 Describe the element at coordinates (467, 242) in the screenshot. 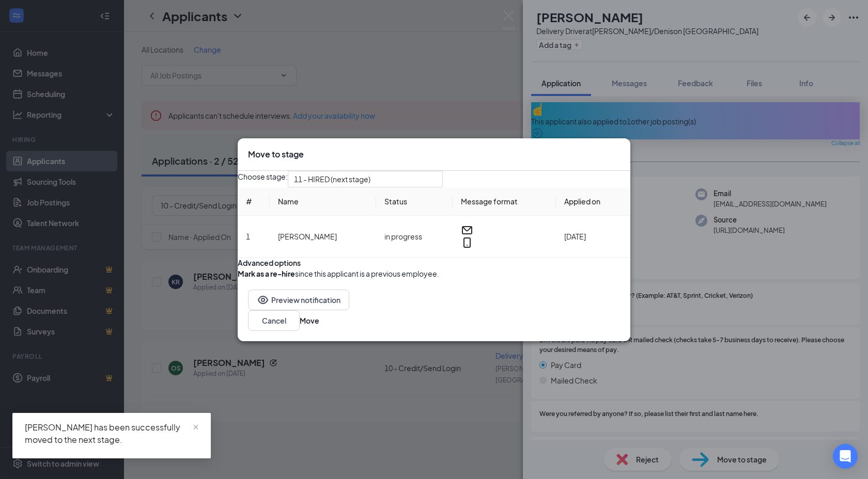

I see `svg: MobileSms` at that location.